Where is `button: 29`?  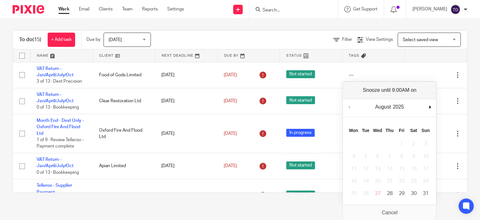
button: 29 is located at coordinates (402, 193).